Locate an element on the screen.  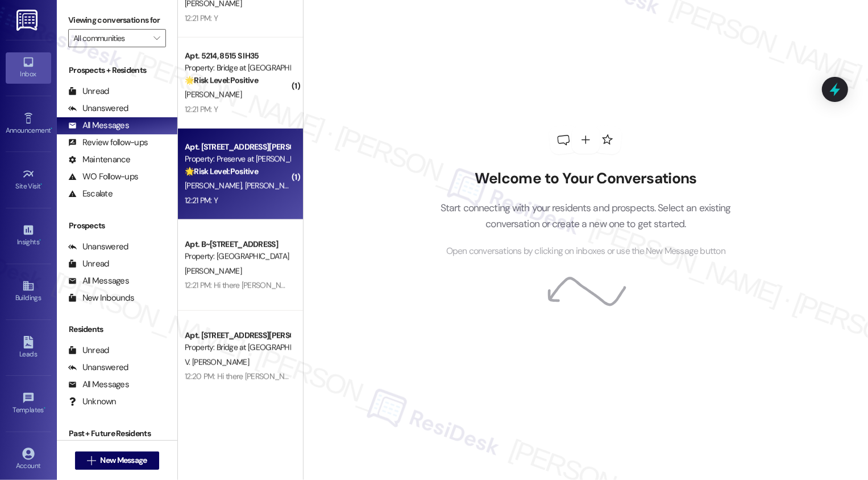
div: Review follow-ups is located at coordinates (108, 142).